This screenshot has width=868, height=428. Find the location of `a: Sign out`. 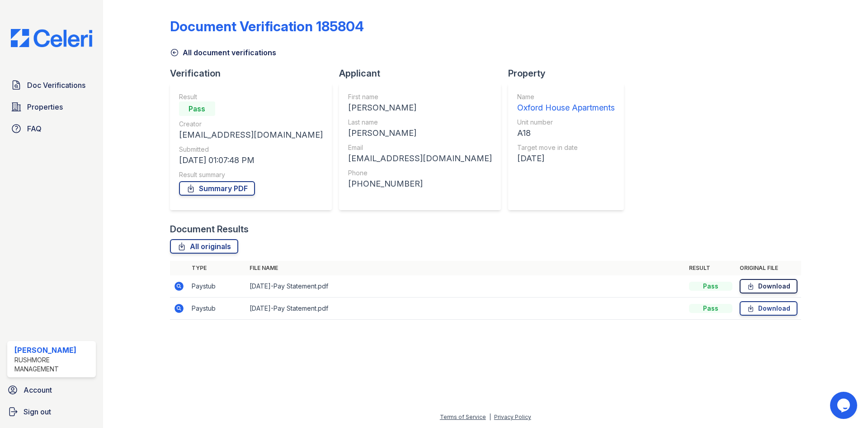

a: Sign out is located at coordinates (51, 411).